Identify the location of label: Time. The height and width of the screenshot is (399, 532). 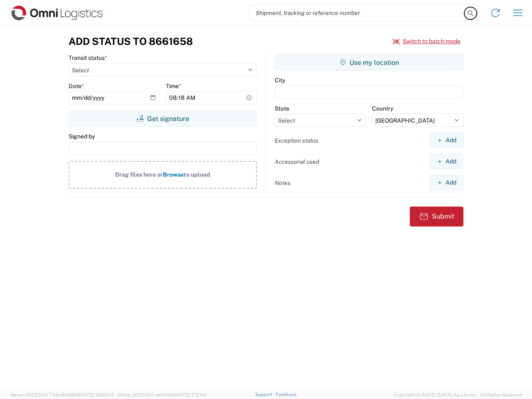
(174, 86).